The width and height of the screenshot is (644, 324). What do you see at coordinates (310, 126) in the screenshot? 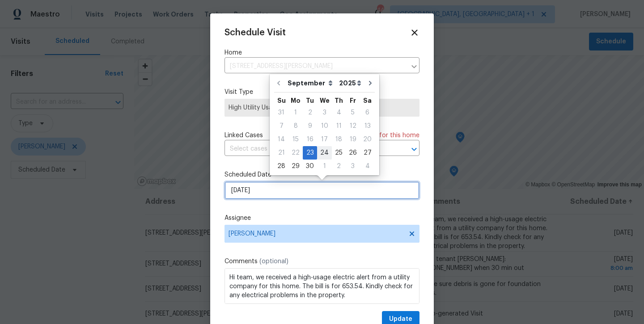
I see `div: 9` at bounding box center [310, 126].